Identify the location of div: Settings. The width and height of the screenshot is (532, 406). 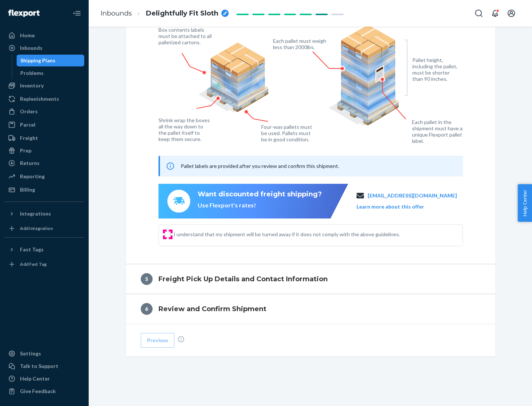
(30, 354).